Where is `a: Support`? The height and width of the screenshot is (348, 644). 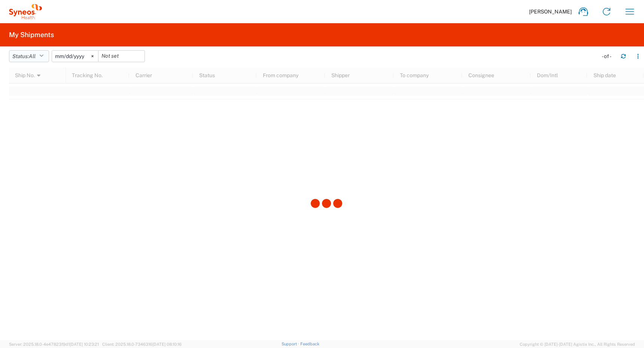
a: Support is located at coordinates (291, 344).